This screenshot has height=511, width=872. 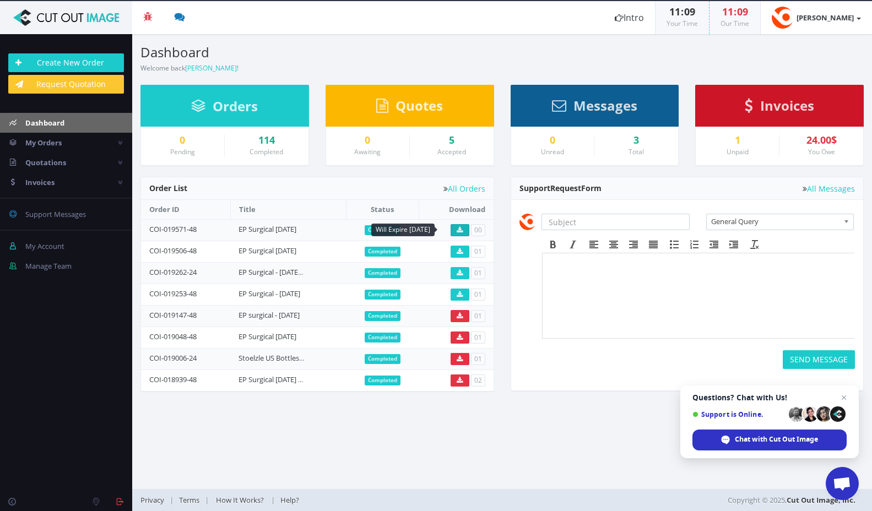 I want to click on small: Accepted, so click(x=452, y=152).